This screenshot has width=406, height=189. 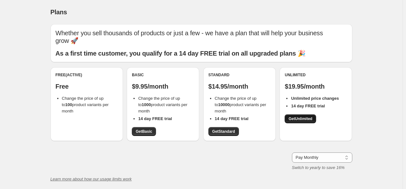 I want to click on a: GetUnlimited, so click(x=300, y=119).